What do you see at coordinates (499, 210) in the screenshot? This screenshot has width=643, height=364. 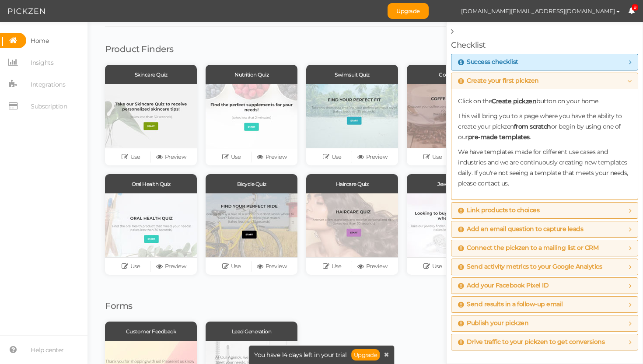 I see `span: Link products to choices` at bounding box center [499, 210].